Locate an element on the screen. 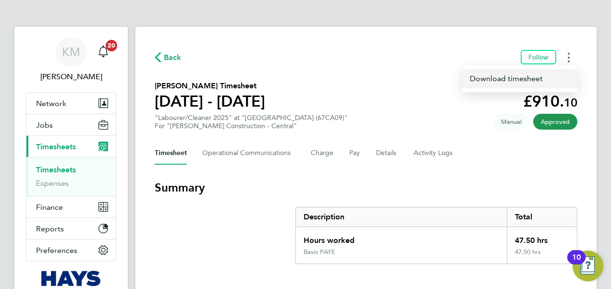 The height and width of the screenshot is (289, 611). span: Preferences is located at coordinates (57, 250).